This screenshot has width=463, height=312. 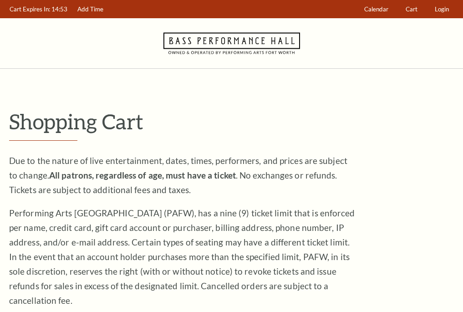 I want to click on span: Login, so click(x=442, y=9).